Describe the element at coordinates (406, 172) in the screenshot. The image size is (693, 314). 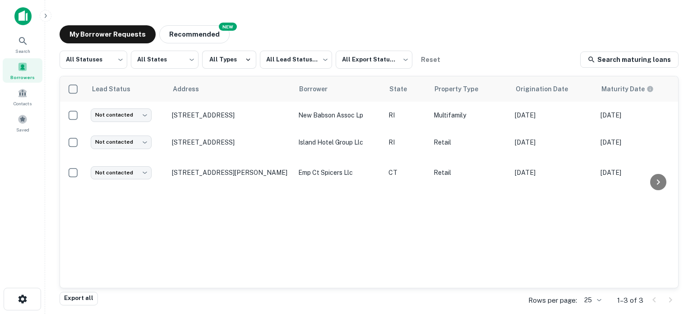
I see `p: CT` at that location.